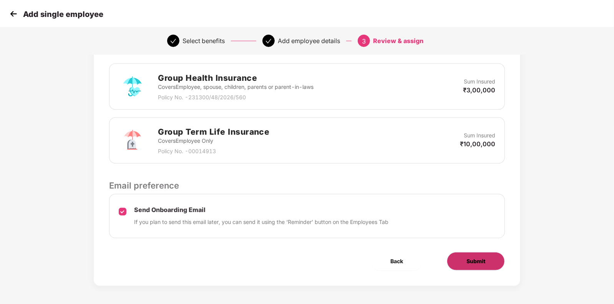  Describe the element at coordinates (261, 222) in the screenshot. I see `p: If you plan to send this email later, you can send it using the ‘Reminder’ button on the Employee...` at that location.